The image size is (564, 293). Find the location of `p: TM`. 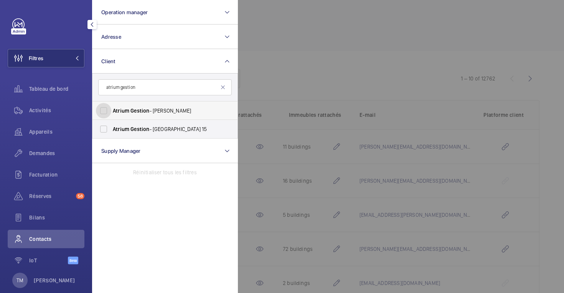

p: TM is located at coordinates (20, 281).